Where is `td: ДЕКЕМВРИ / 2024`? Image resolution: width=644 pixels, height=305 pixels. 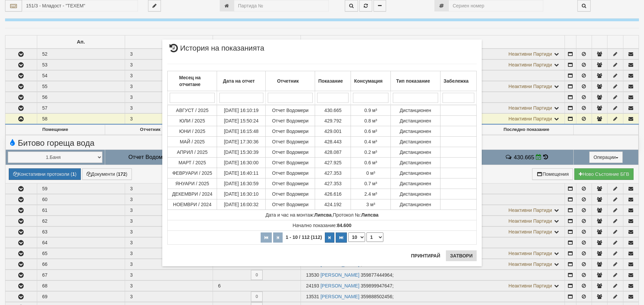
td: ДЕКЕМВРИ / 2024 is located at coordinates (192, 194).